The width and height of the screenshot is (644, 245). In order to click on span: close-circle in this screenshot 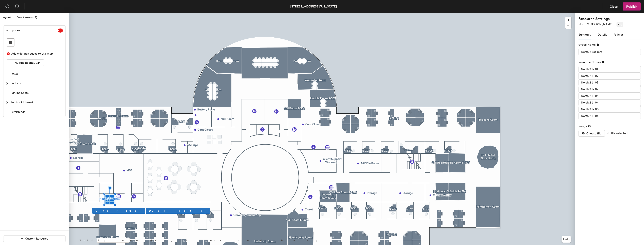, I will do `click(8, 54)`.